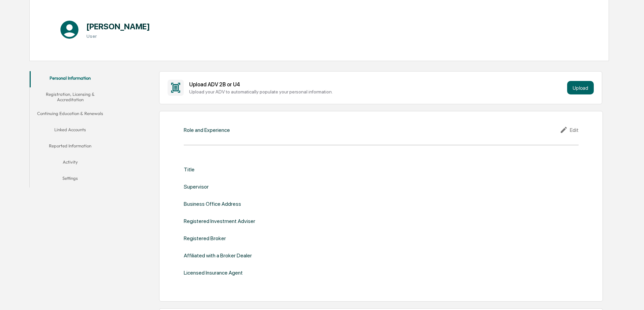  I want to click on div: Registered Investment Adviser, so click(219, 221).